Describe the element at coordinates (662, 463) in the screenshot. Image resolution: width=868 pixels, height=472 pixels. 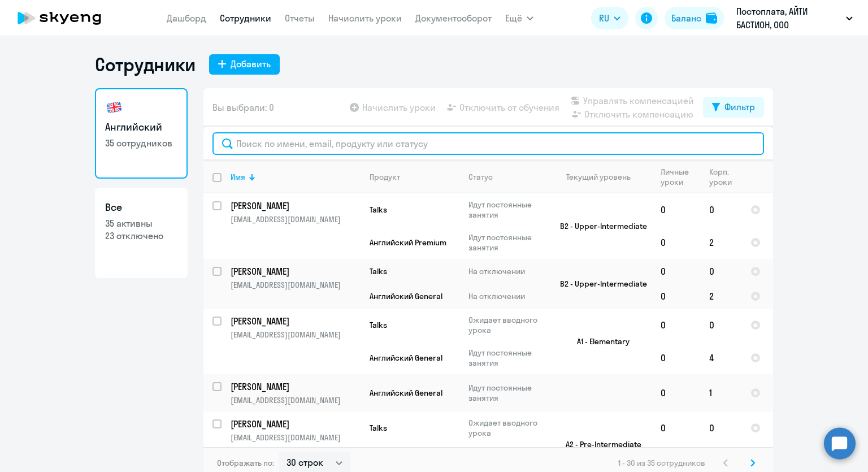
I see `span: 1 - 30 из 35 сотрудников` at that location.